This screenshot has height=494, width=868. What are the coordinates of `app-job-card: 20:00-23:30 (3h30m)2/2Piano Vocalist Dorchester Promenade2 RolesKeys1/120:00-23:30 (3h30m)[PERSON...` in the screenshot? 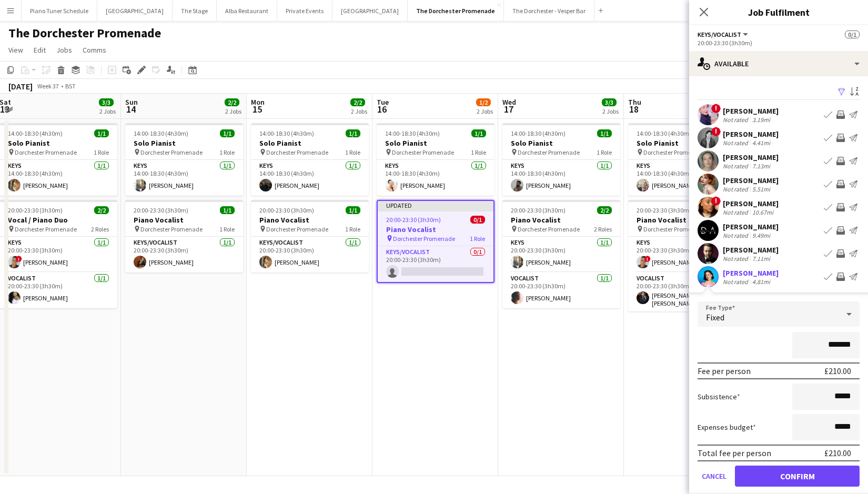 It's located at (561, 254).